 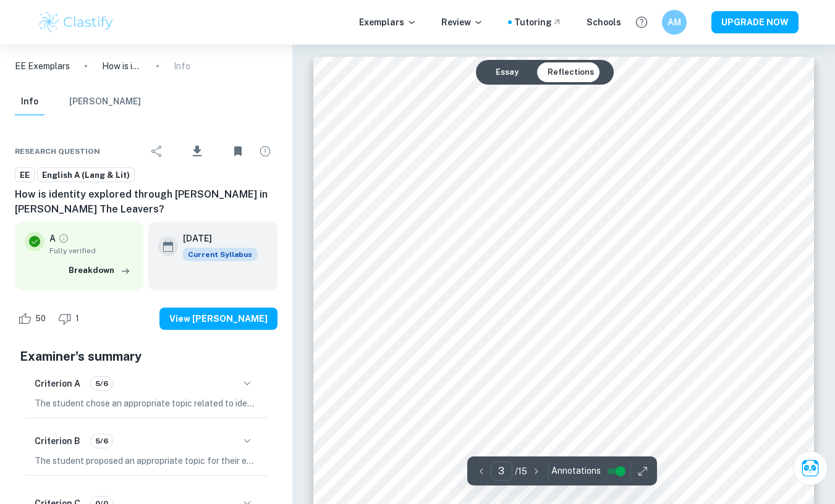 What do you see at coordinates (220, 254) in the screenshot?
I see `span: Current Syllabus` at bounding box center [220, 254].